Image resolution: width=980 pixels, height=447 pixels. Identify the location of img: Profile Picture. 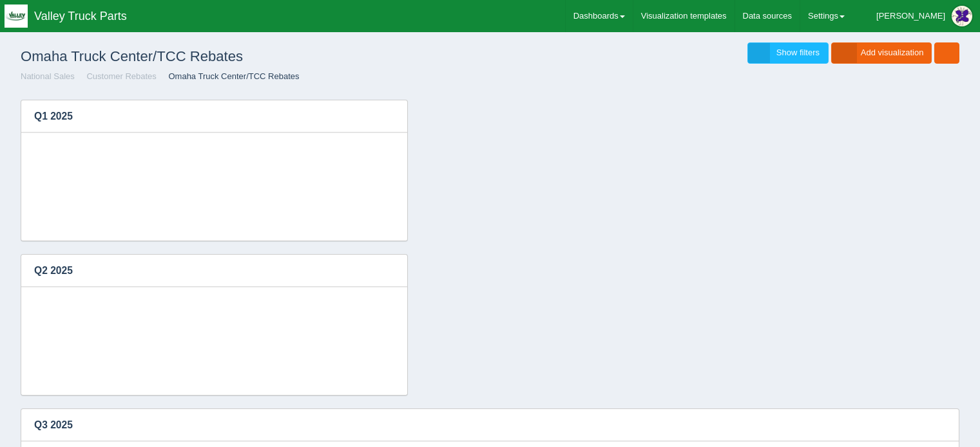
(962, 16).